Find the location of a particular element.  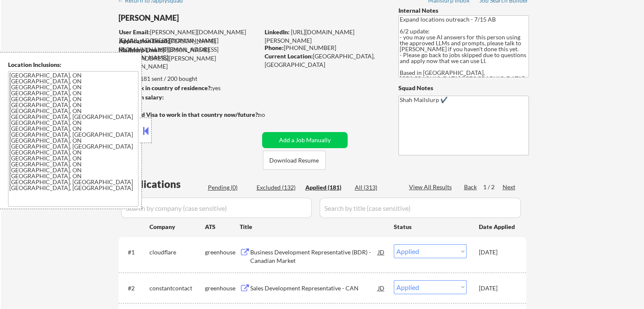

strong: Will need Visa to work in that country now/future?: is located at coordinates (189, 115).